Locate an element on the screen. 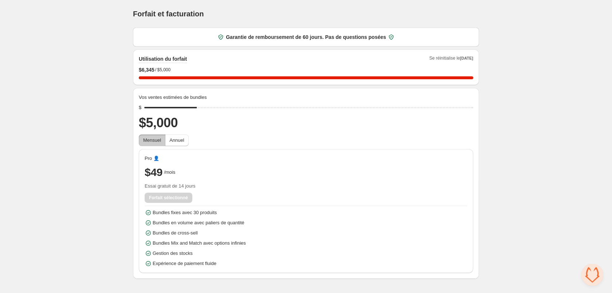 The width and height of the screenshot is (612, 293). span: Bundles de cross-sell is located at coordinates (175, 233).